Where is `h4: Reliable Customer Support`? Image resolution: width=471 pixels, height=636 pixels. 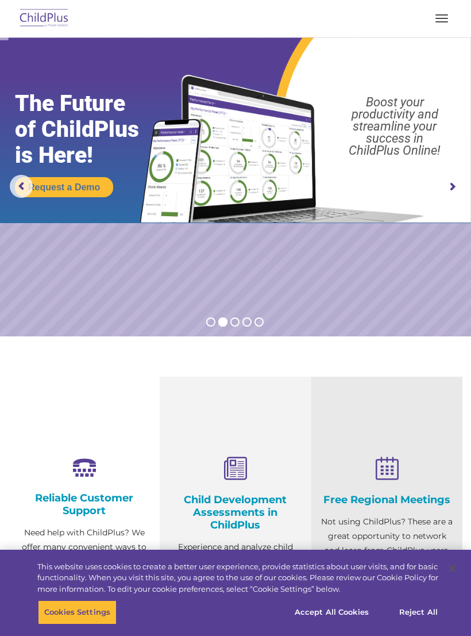
h4: Reliable Customer Support is located at coordinates (84, 504).